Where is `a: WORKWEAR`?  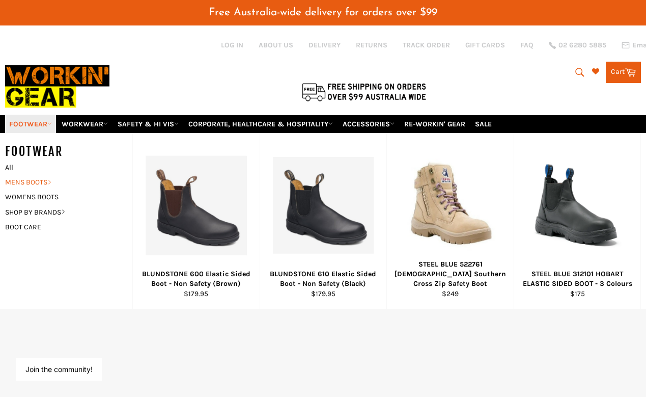
a: WORKWEAR is located at coordinates (85, 124).